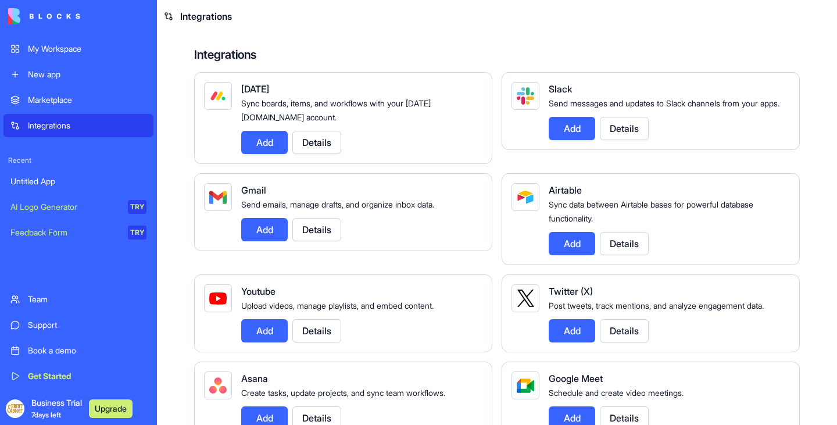 The width and height of the screenshot is (837, 425). I want to click on a: Support, so click(78, 325).